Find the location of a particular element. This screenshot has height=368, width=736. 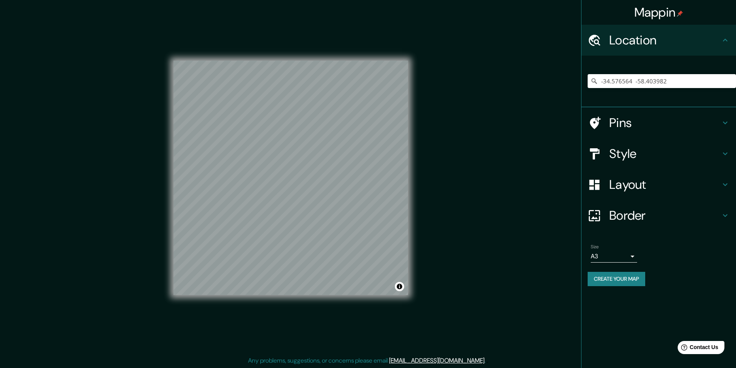

h4: Location is located at coordinates (665, 40).